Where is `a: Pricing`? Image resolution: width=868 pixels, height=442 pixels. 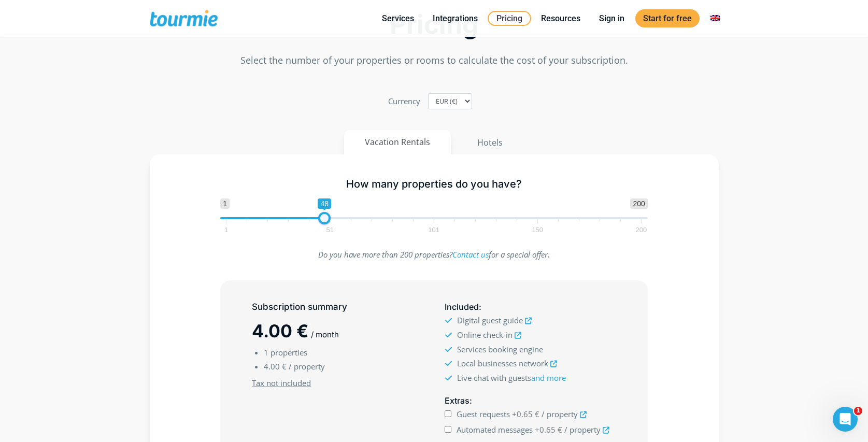
a: Pricing is located at coordinates (510, 19).